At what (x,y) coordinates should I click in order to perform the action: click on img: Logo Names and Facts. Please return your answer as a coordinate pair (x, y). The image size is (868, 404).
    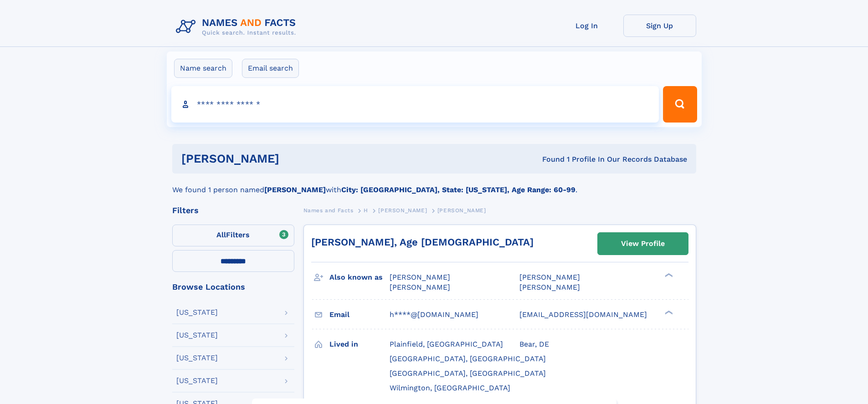
    Looking at the image, I should click on (238, 26).